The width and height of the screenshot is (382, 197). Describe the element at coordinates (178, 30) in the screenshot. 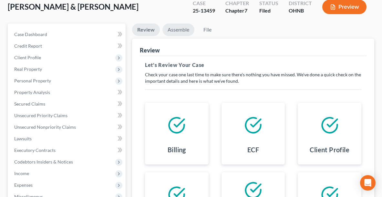

I see `a: Assemble` at that location.